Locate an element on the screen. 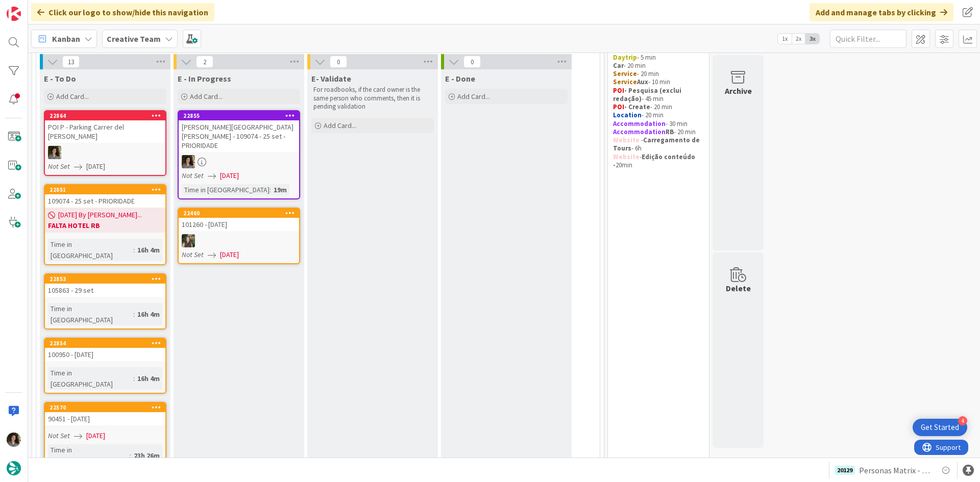  div: 22851109074 - 25 set - PRIORIDADE is located at coordinates (105, 196).